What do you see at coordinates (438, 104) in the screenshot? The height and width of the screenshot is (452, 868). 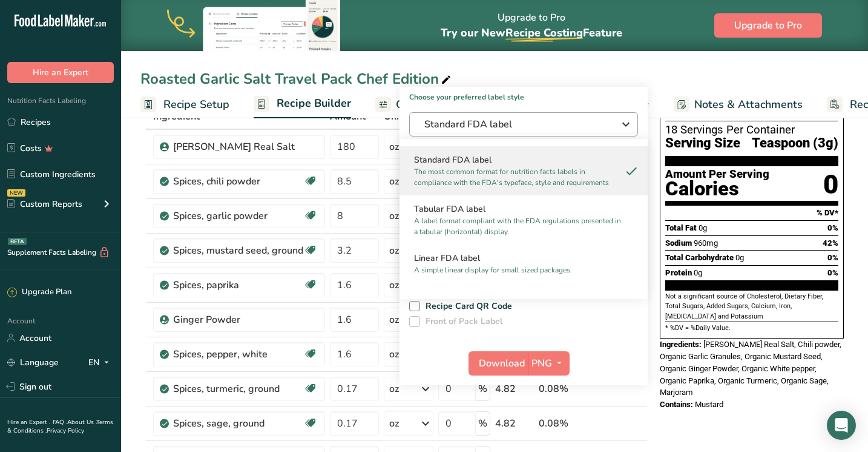 I see `span: Customize Label` at bounding box center [438, 104].